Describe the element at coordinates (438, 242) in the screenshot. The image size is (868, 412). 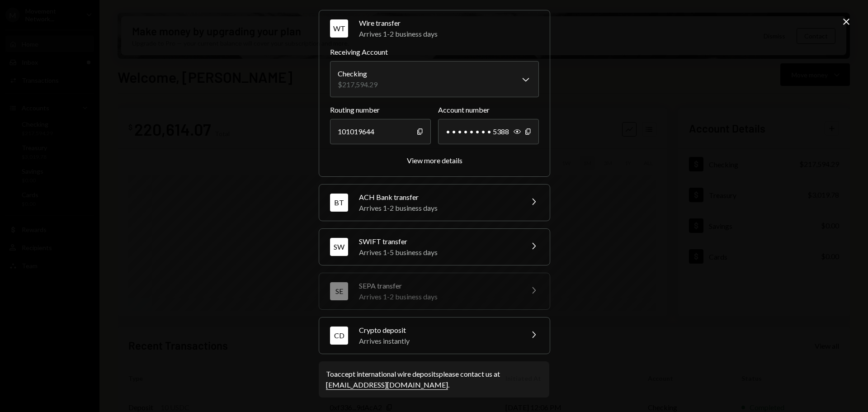
I see `div: SWIFT transfer` at that location.